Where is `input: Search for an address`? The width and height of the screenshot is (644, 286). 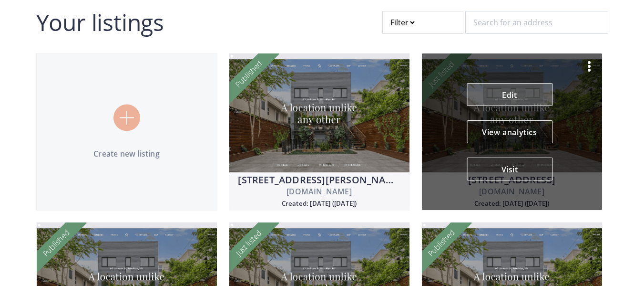 input: Search for an address is located at coordinates (537, 23).